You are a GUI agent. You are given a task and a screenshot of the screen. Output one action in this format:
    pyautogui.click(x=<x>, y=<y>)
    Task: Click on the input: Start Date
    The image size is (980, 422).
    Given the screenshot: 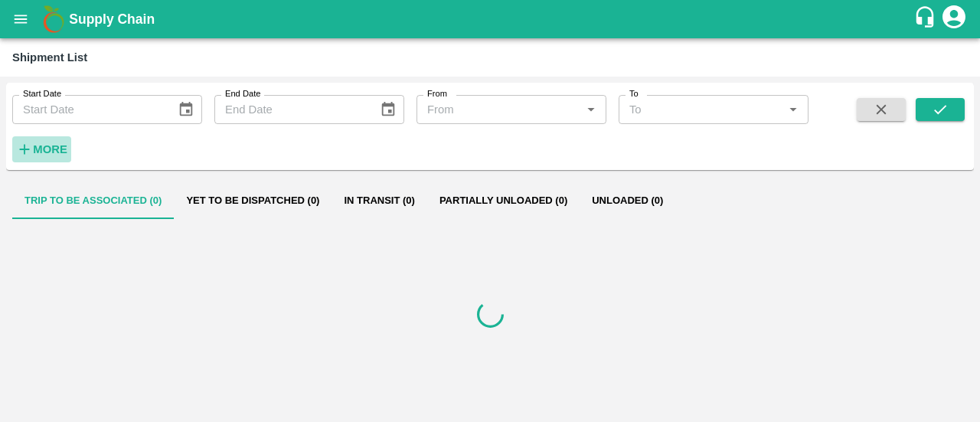 What is the action you would take?
    pyautogui.click(x=89, y=110)
    